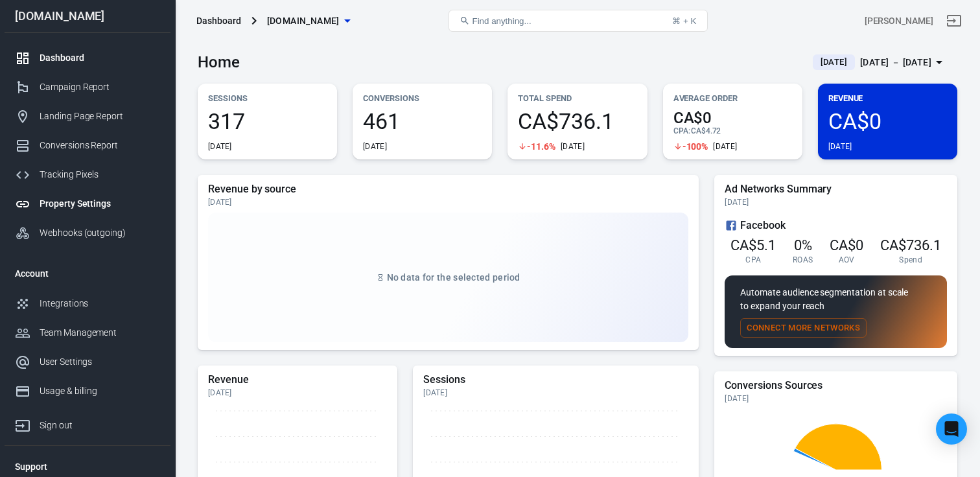 Image resolution: width=980 pixels, height=477 pixels. I want to click on svg: Facebook Ads, so click(731, 226).